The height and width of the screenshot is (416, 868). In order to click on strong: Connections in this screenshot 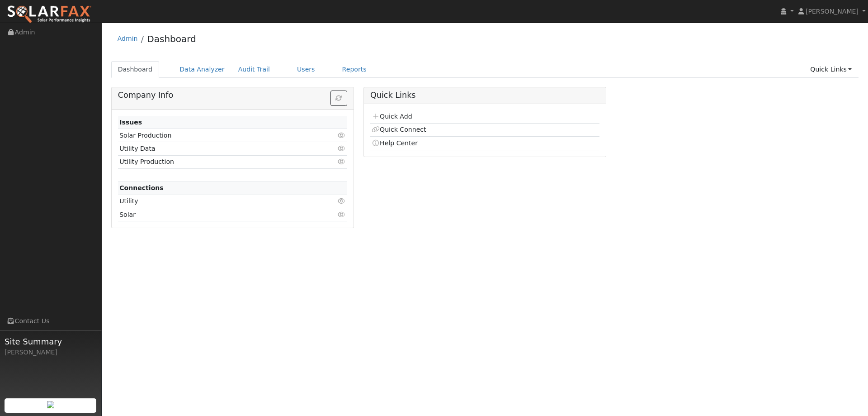, I will do `click(142, 188)`.